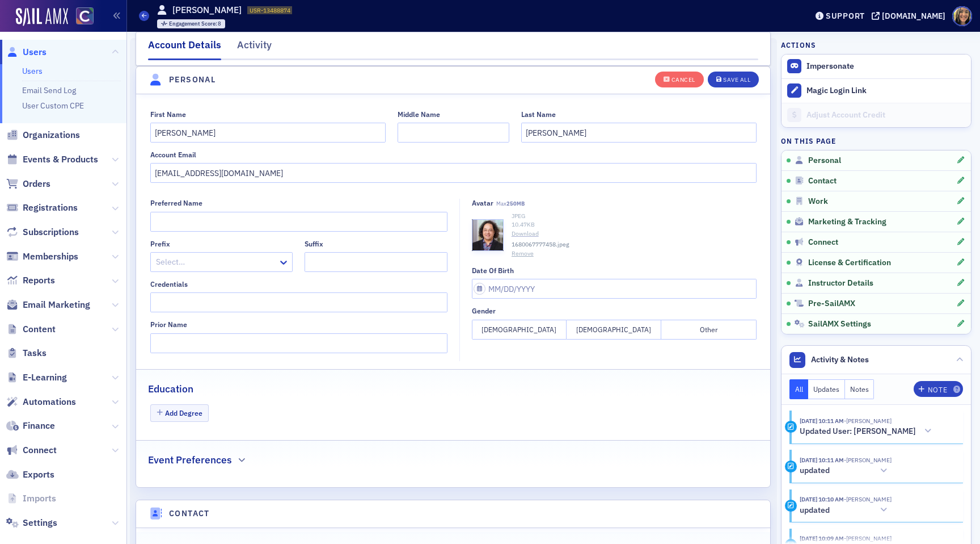 The height and width of the screenshot is (544, 980). I want to click on a: E-Learning, so click(36, 378).